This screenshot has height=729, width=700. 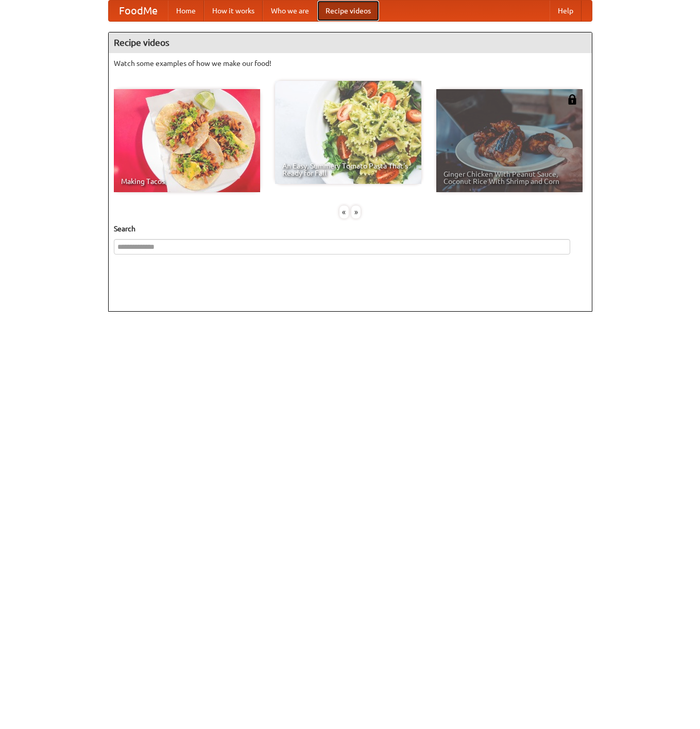 What do you see at coordinates (186, 11) in the screenshot?
I see `a: Home` at bounding box center [186, 11].